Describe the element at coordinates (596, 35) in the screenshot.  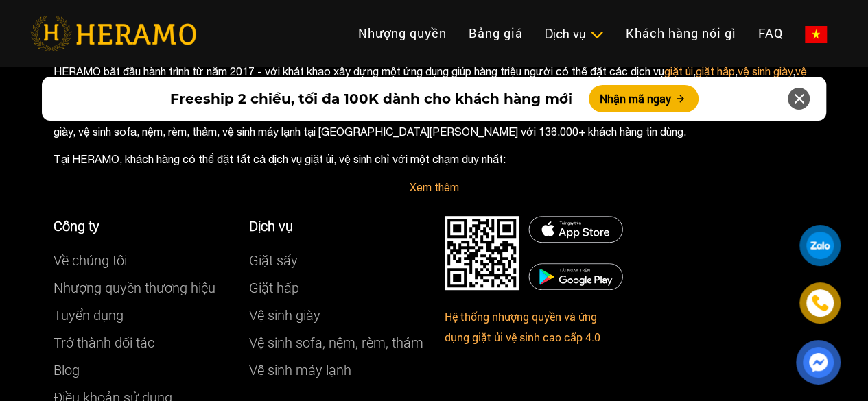
I see `img: subToggleIcon` at that location.